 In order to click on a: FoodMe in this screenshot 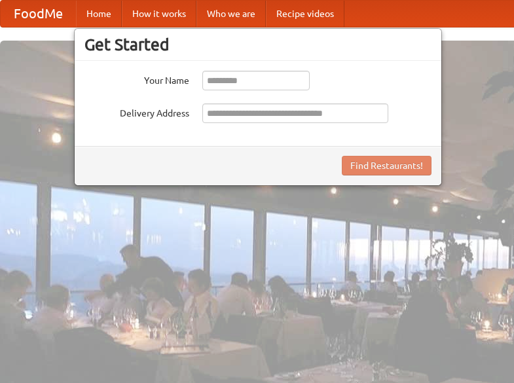, I will do `click(38, 14)`.